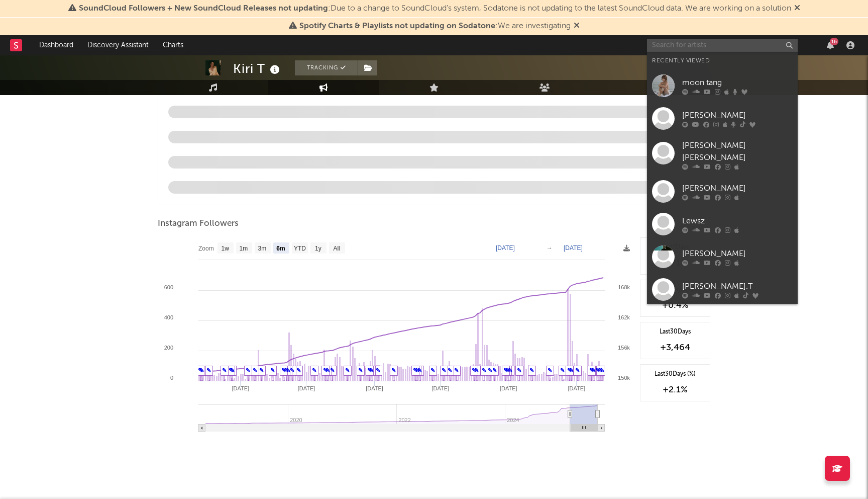  Describe the element at coordinates (172, 378) in the screenshot. I see `text: 0` at that location.